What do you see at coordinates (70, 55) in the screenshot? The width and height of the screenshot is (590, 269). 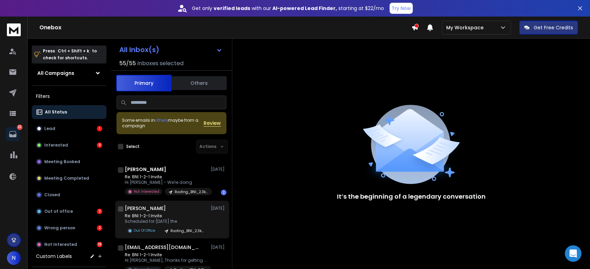 I see `p: Press to check for shortcuts.` at bounding box center [70, 55].